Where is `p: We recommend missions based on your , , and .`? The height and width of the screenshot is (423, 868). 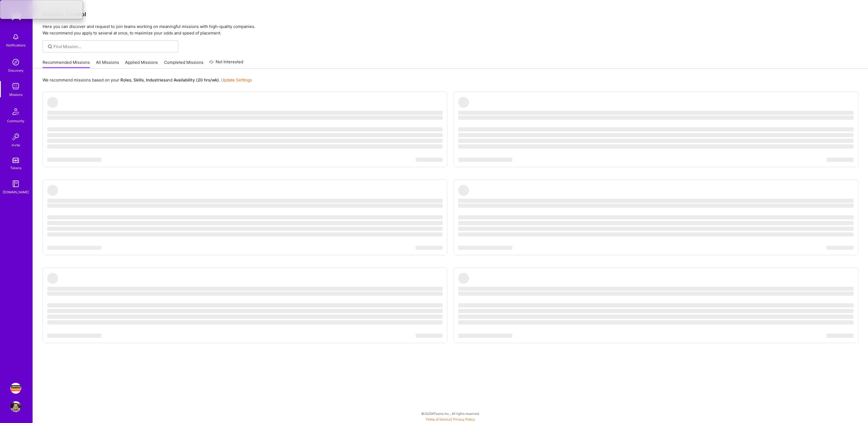 p: We recommend missions based on your , , and . is located at coordinates (147, 80).